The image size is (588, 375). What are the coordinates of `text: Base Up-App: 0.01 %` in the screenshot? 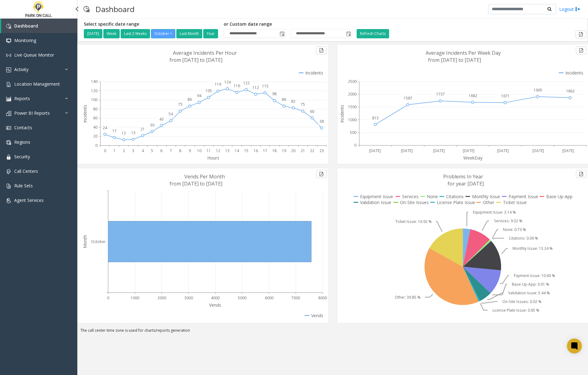 It's located at (531, 284).